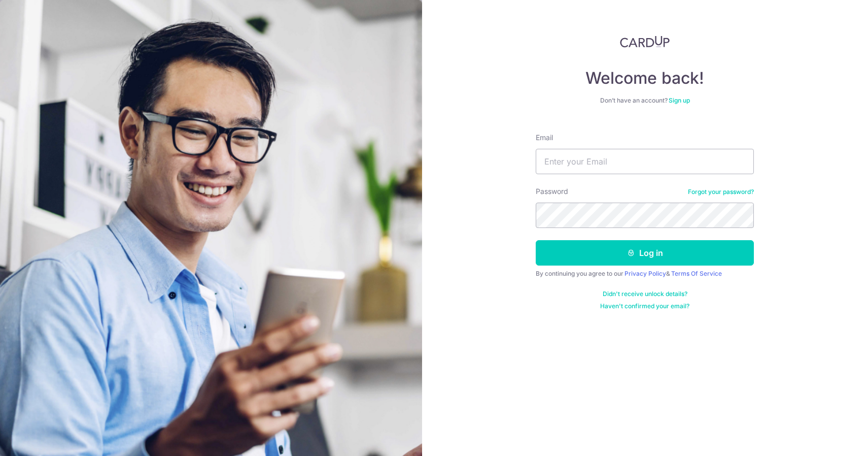 Image resolution: width=868 pixels, height=456 pixels. Describe the element at coordinates (679, 100) in the screenshot. I see `a: Sign up` at that location.